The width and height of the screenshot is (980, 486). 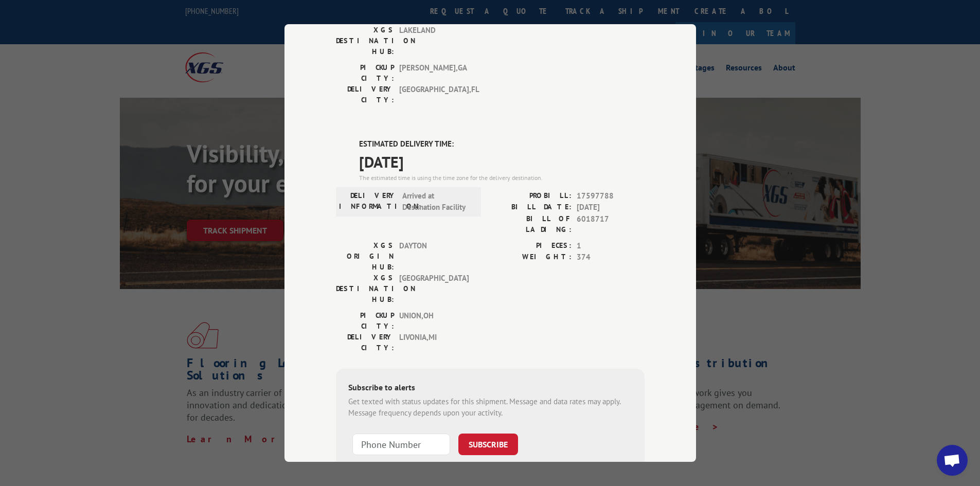 I want to click on label: ESTIMATED DELIVERY TIME:, so click(x=501, y=144).